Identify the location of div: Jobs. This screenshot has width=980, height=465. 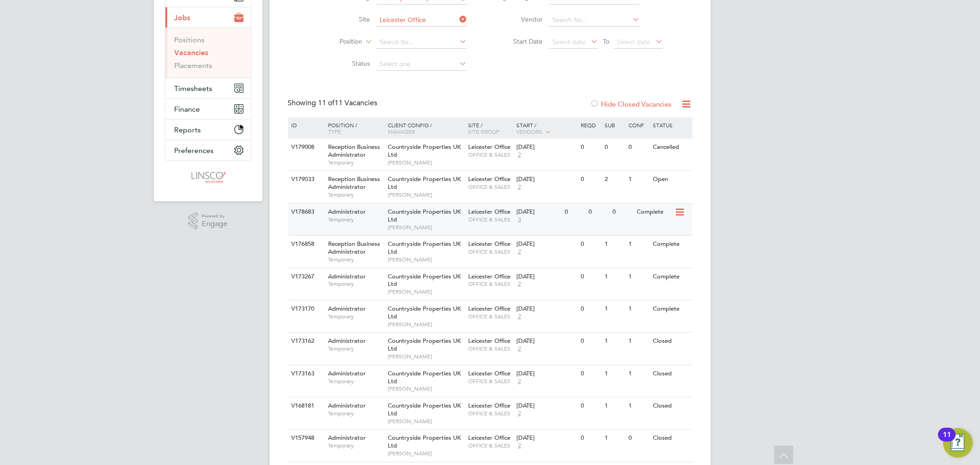
(208, 53).